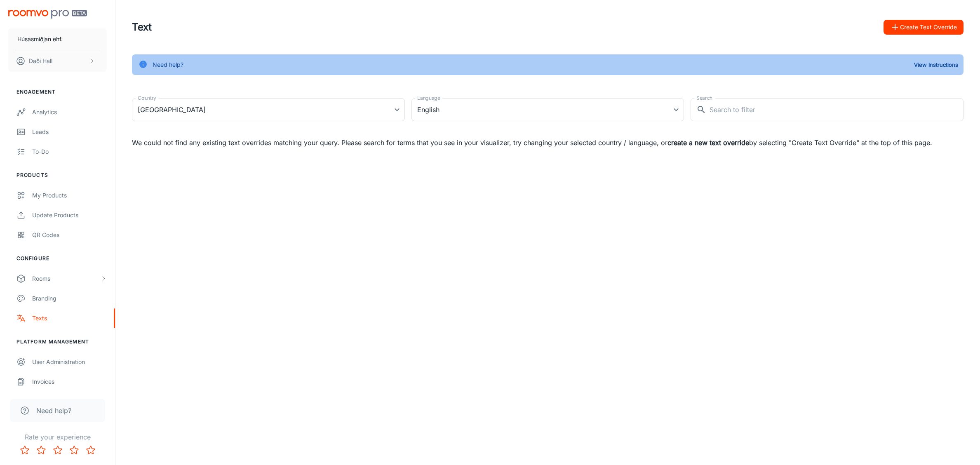  What do you see at coordinates (429, 98) in the screenshot?
I see `label: Language` at bounding box center [429, 98].